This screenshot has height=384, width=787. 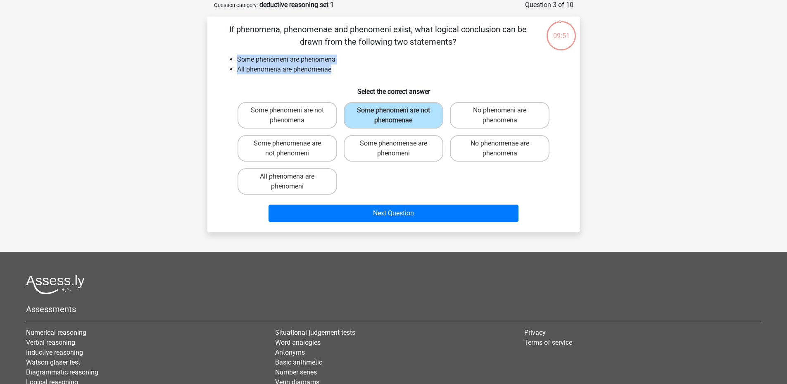 I want to click on h5: Assessments, so click(x=393, y=309).